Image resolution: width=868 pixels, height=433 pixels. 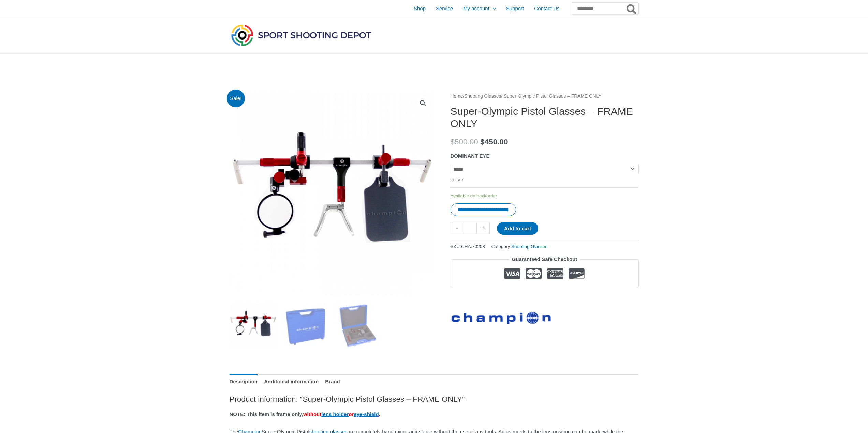 What do you see at coordinates (335, 415) in the screenshot?
I see `a: lens holder` at bounding box center [335, 415].